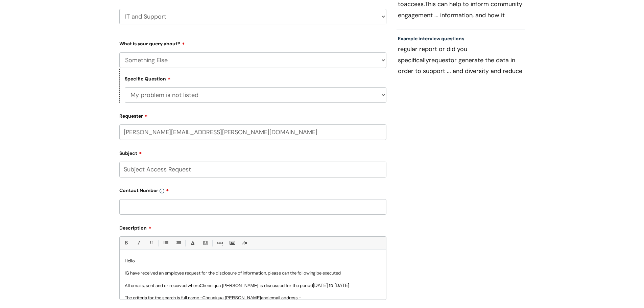  I want to click on a: Insert Image..., so click(232, 243).